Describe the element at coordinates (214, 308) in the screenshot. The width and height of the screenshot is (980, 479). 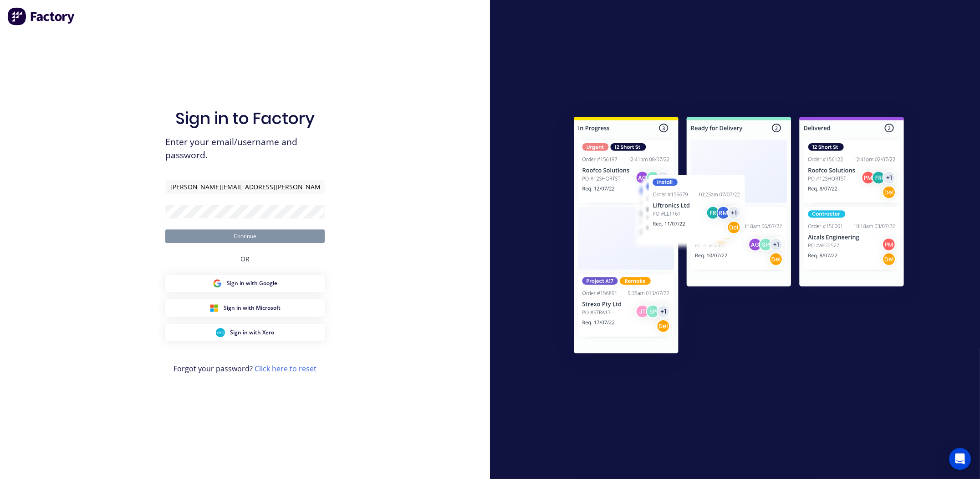
I see `img: Microsoft Sign in` at that location.